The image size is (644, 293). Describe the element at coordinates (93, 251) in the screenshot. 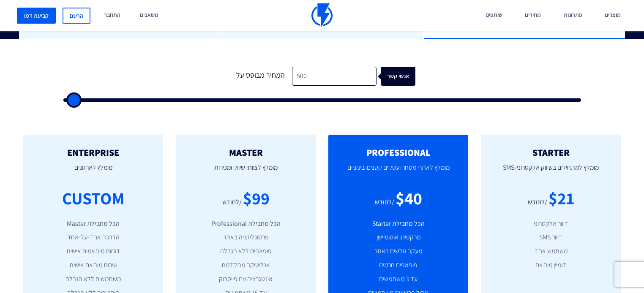

I see `li: דוחות מותאמים אישית` at that location.